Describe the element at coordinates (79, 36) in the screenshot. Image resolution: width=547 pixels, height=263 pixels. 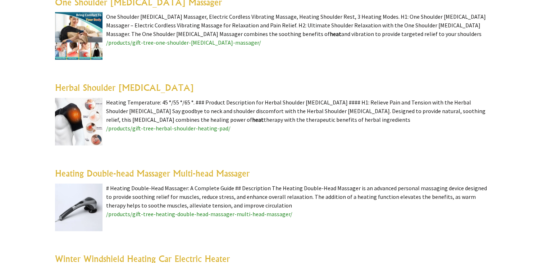
I see `img: One Shoulder Heating Pad Massager` at that location.